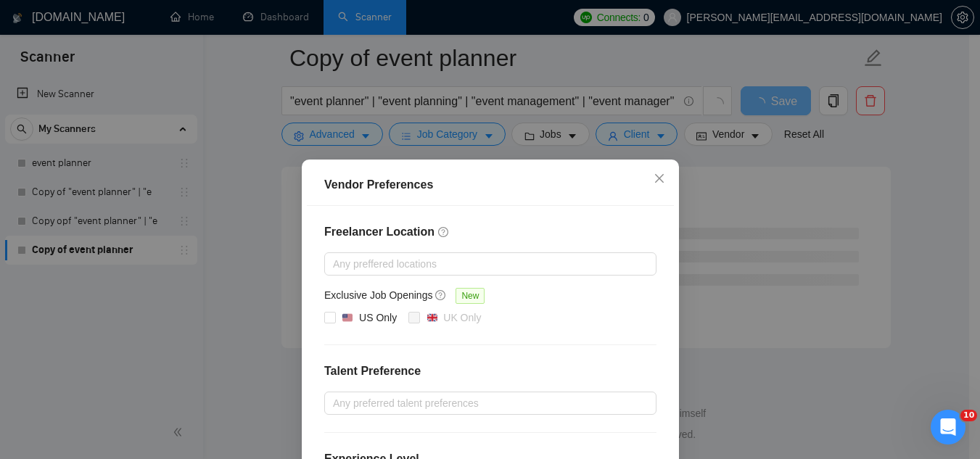 The height and width of the screenshot is (459, 980). Describe the element at coordinates (490, 371) in the screenshot. I see `h4: Talent Preference` at that location.